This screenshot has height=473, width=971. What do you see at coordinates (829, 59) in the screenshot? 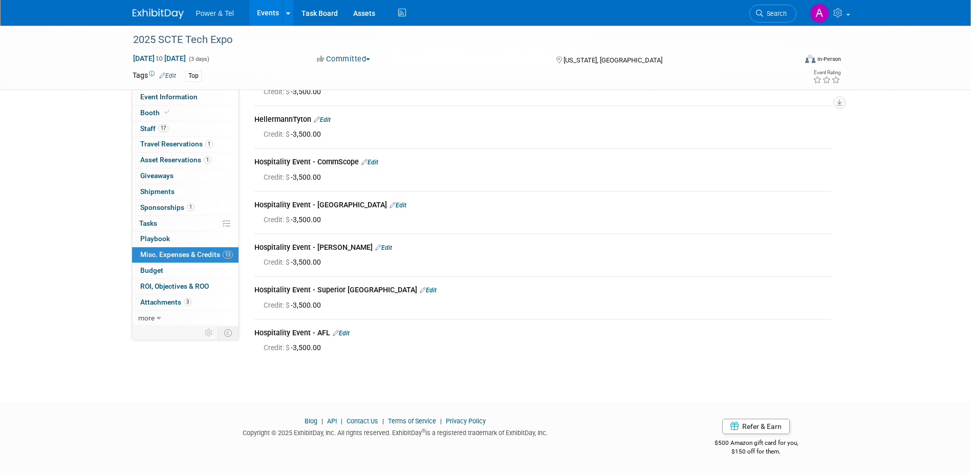
I see `div: In-Person` at bounding box center [829, 59].